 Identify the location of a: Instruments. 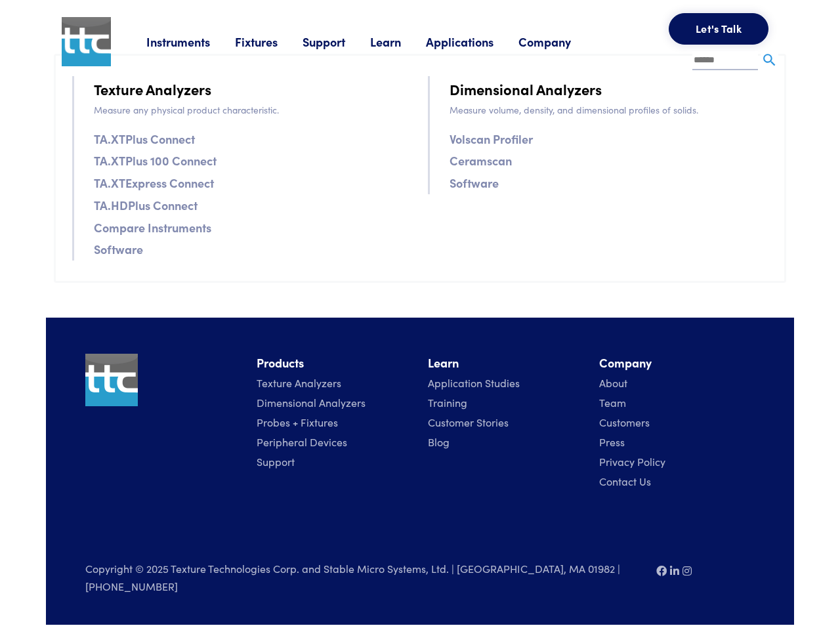
(190, 41).